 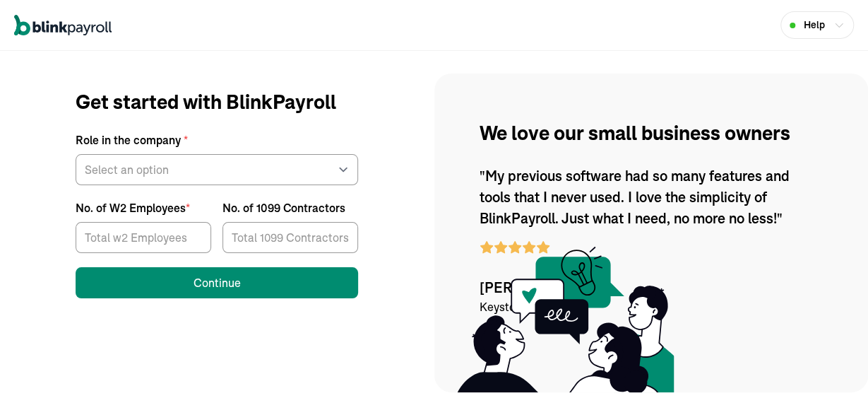 I want to click on button: Continue, so click(x=217, y=283).